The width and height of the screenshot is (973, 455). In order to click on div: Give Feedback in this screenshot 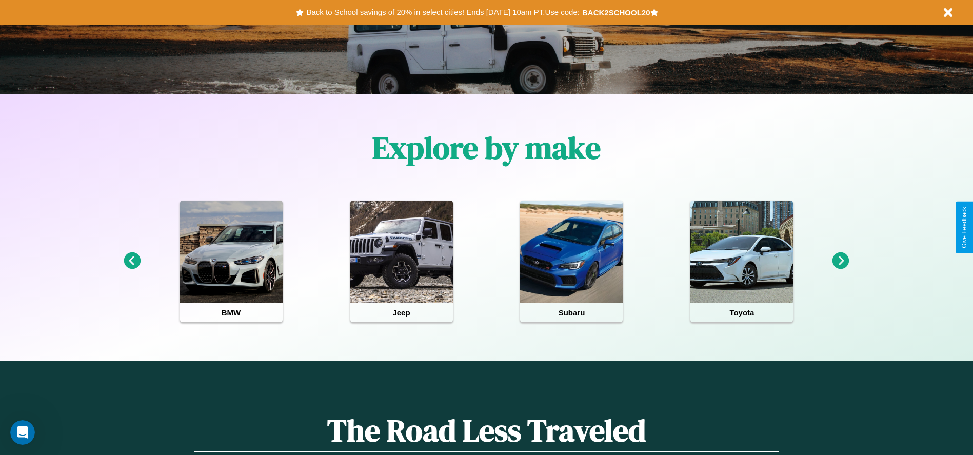, I will do `click(964, 227)`.